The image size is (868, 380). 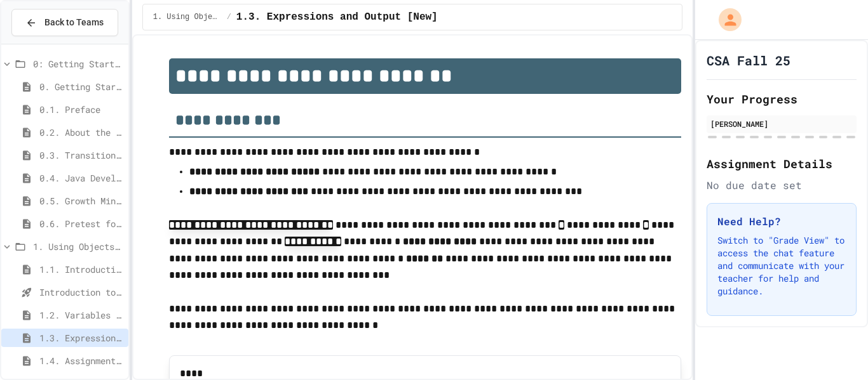 I want to click on span: 0. Getting Started, so click(x=81, y=87).